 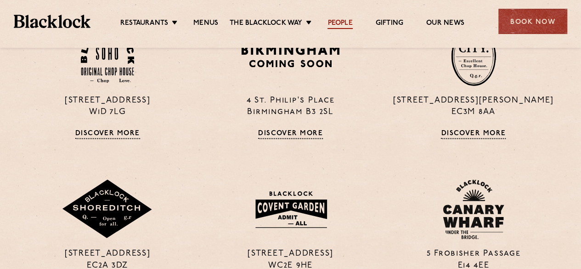 I want to click on a: The Blacklock Way, so click(x=266, y=24).